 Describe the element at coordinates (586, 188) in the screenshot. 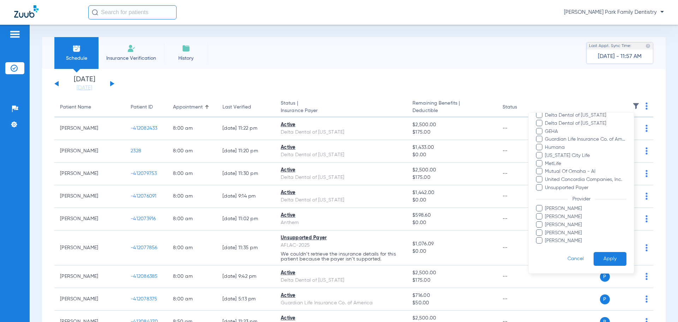

I see `span: Unsupported Payer` at that location.